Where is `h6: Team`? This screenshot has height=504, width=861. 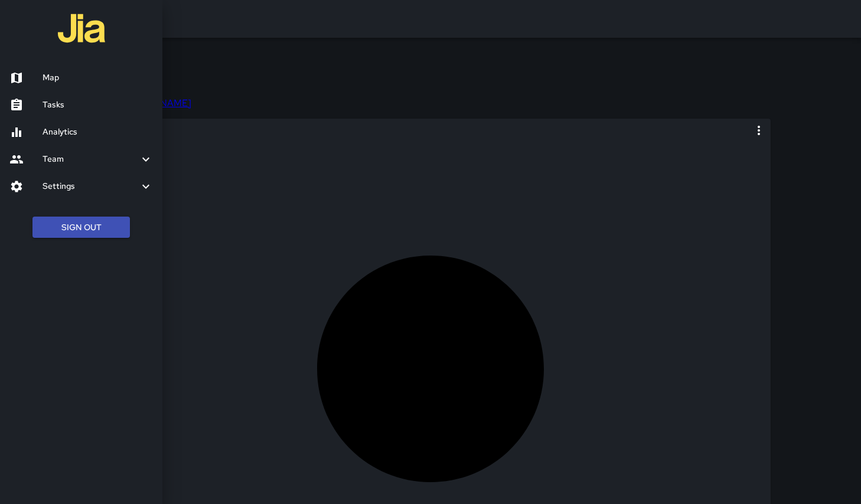 h6: Team is located at coordinates (90, 159).